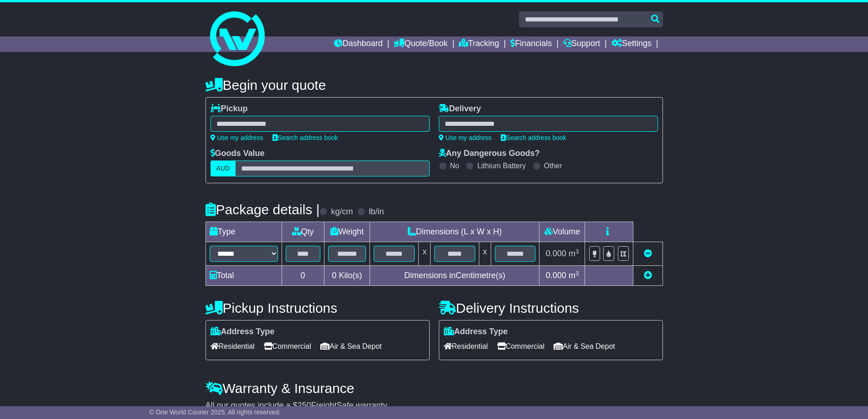 The width and height of the screenshot is (868, 419). Describe the element at coordinates (302, 232) in the screenshot. I see `td: Qty` at that location.